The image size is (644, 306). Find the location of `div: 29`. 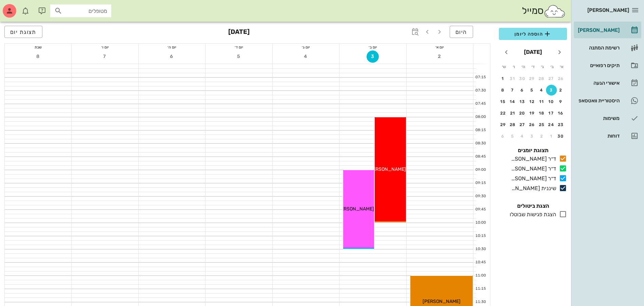

div: 29 is located at coordinates (532, 79).